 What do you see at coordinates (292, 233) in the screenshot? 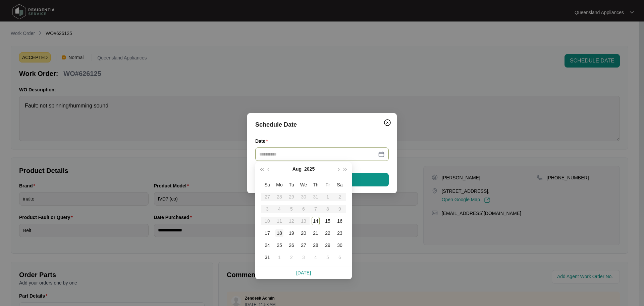
I see `td: 2025-08-19` at bounding box center [292, 233].